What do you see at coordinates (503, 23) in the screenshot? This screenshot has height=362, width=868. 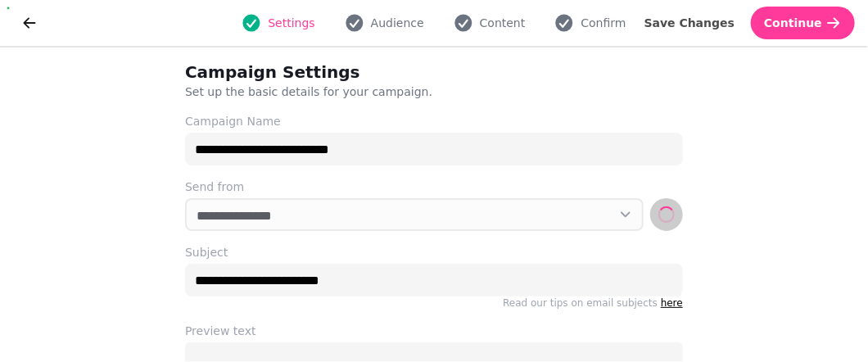 I see `span: Content` at bounding box center [503, 23].